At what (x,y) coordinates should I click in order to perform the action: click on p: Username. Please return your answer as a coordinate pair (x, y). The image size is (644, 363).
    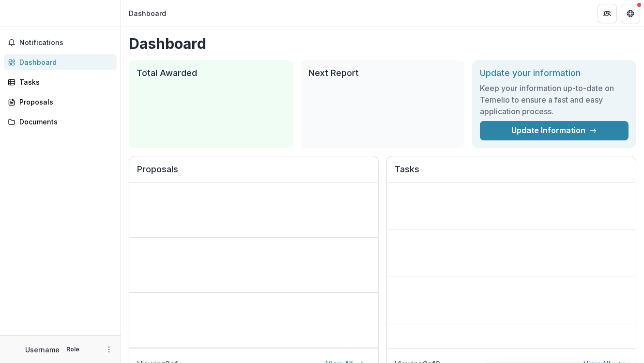
    Looking at the image, I should click on (42, 349).